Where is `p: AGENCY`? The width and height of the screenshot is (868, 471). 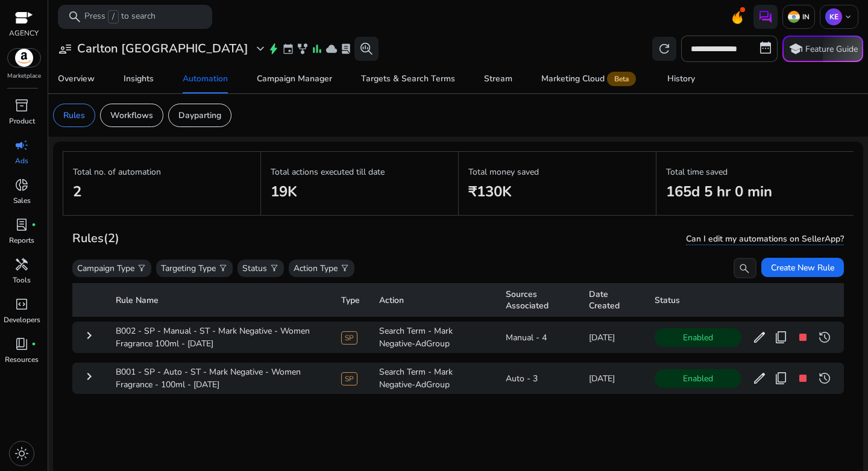 p: AGENCY is located at coordinates (23, 33).